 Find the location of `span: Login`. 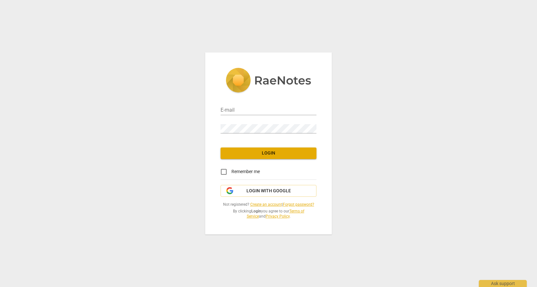

span: Login is located at coordinates (268, 153).